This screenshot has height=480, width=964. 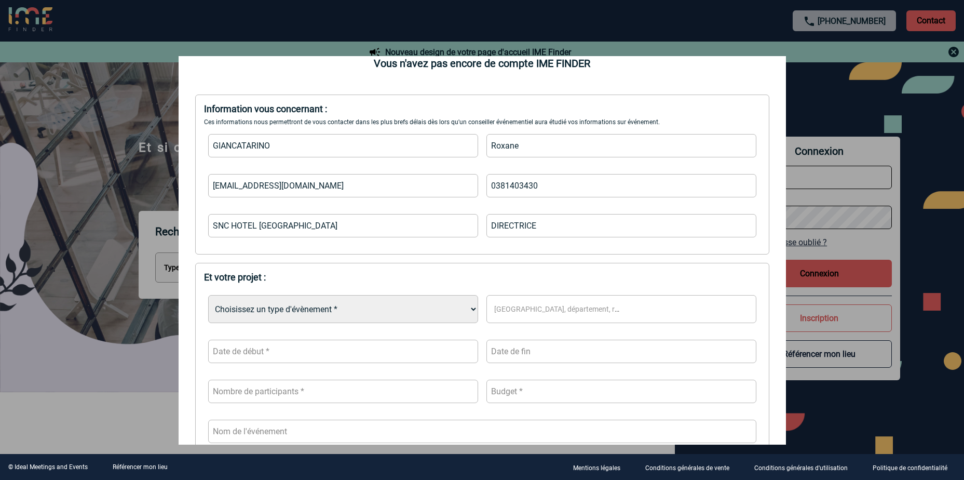 What do you see at coordinates (482, 63) in the screenshot?
I see `div: Vous n'avez pas encore de compte IME FINDER` at bounding box center [482, 63].